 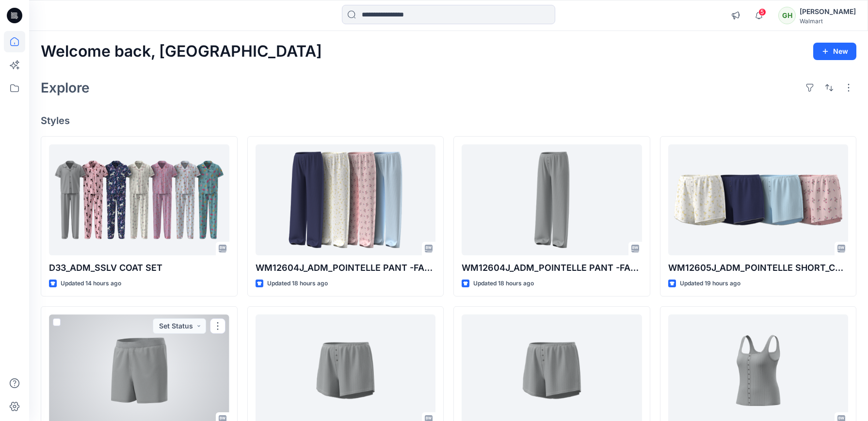 I want to click on p: D33_ADM_SSLV COAT SET, so click(x=139, y=268).